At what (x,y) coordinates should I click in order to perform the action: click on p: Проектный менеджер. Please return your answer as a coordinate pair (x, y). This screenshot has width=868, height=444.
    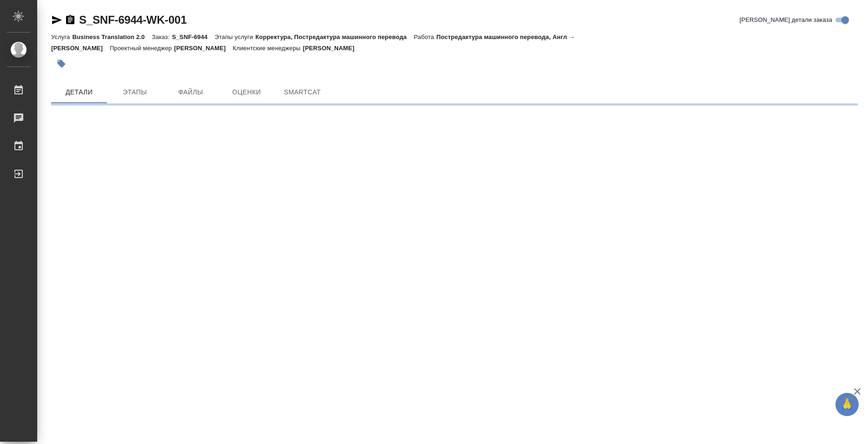
    Looking at the image, I should click on (142, 48).